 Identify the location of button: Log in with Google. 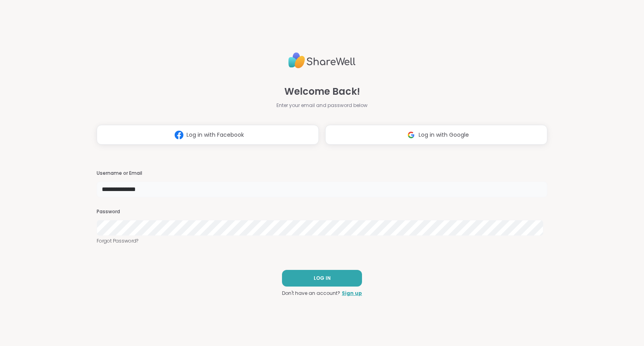
(436, 135).